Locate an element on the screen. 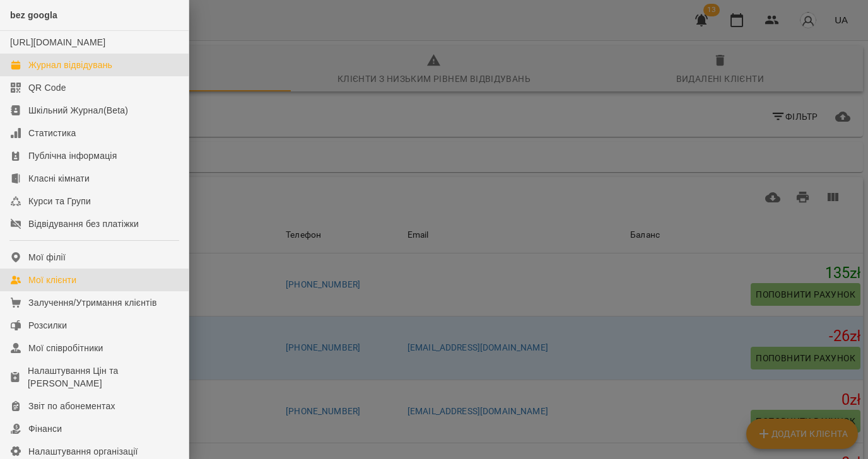 The width and height of the screenshot is (868, 459). div: Статистика is located at coordinates (53, 133).